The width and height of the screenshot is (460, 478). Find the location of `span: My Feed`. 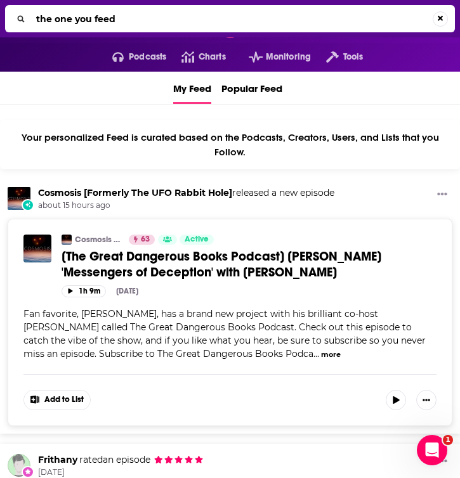

span: My Feed is located at coordinates (192, 88).